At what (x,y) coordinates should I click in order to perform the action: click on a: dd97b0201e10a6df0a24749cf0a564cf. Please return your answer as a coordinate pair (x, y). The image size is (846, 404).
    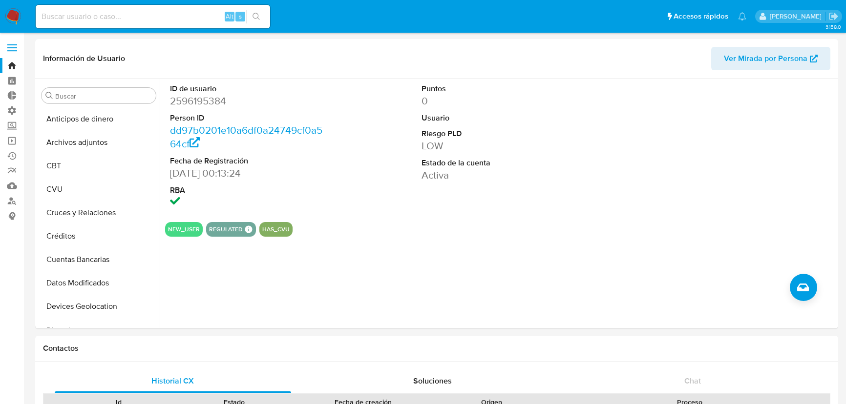
    Looking at the image, I should click on (246, 137).